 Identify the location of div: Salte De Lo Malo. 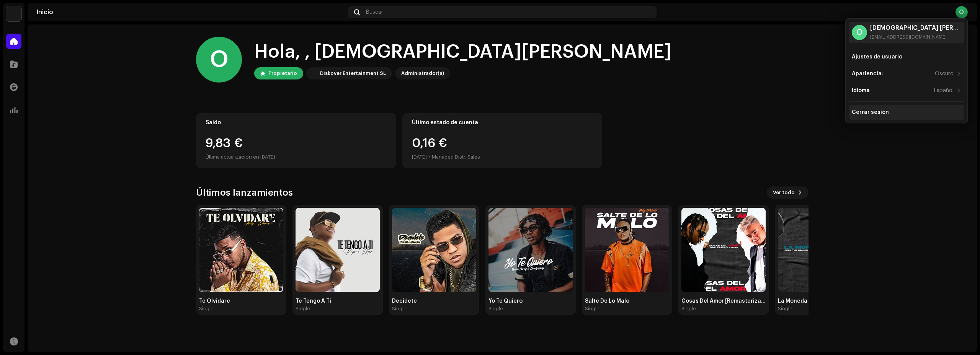
(627, 301).